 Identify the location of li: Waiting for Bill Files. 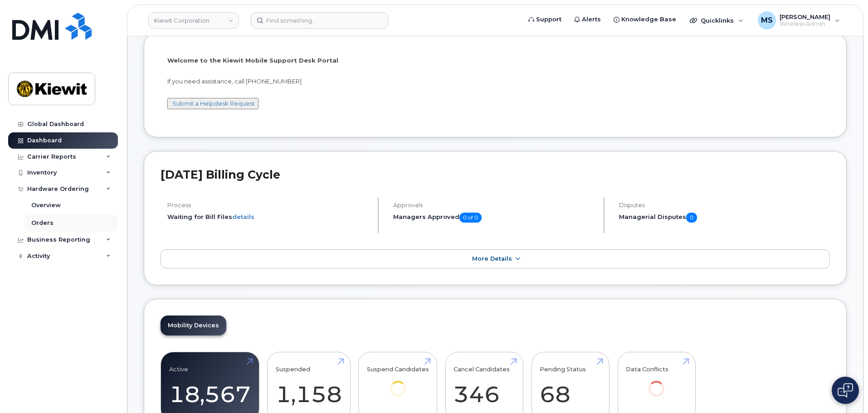
(268, 217).